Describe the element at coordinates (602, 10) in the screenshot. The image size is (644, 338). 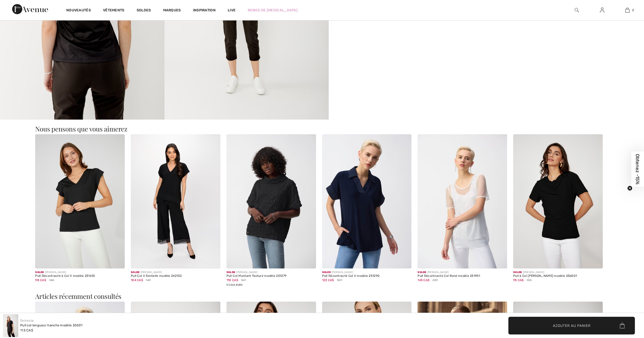
I see `a: Se connecter` at that location.